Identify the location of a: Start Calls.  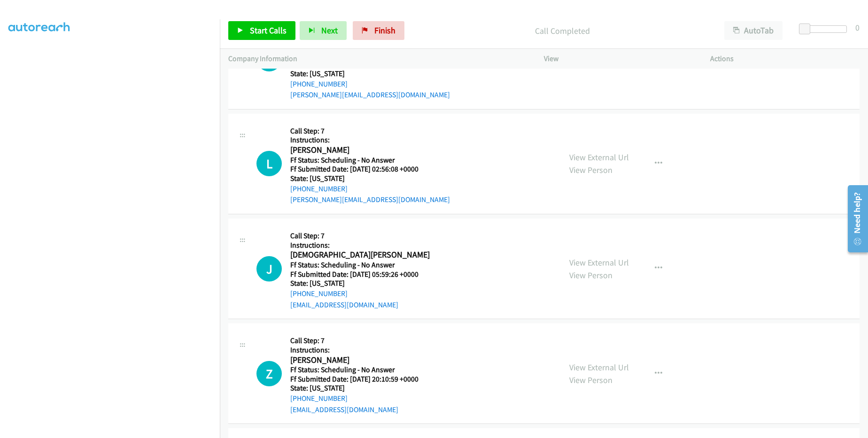
(262, 31).